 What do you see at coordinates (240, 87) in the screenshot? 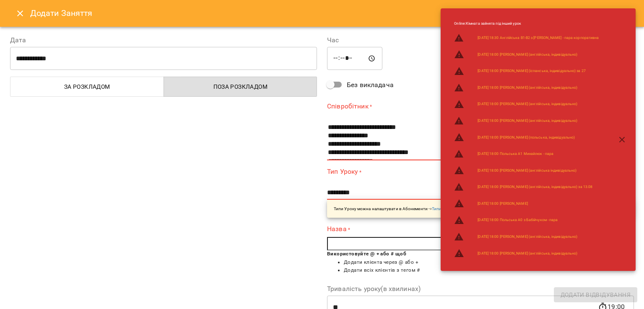
I see `span: Поза розкладом` at bounding box center [240, 87].